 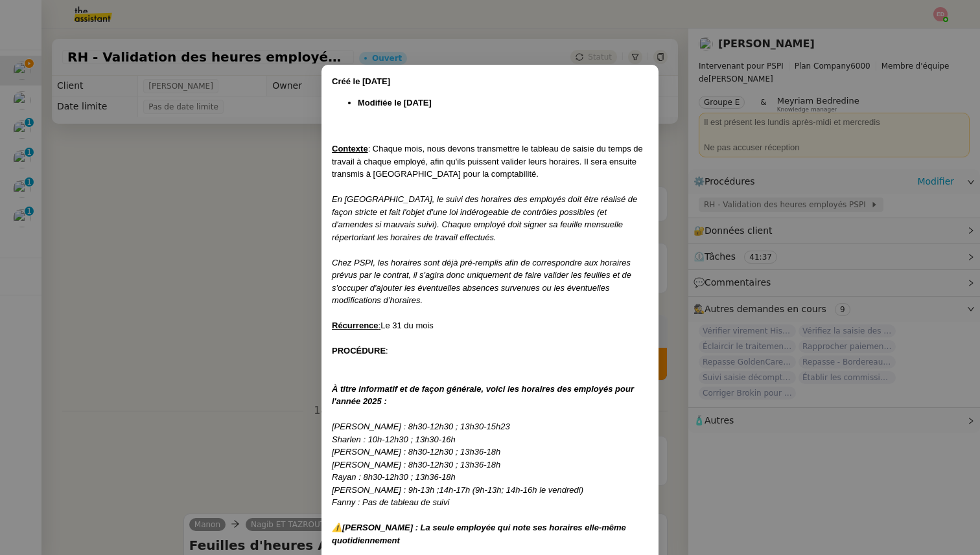 What do you see at coordinates (358, 350) in the screenshot?
I see `strong: PROCÉDURE` at bounding box center [358, 350].